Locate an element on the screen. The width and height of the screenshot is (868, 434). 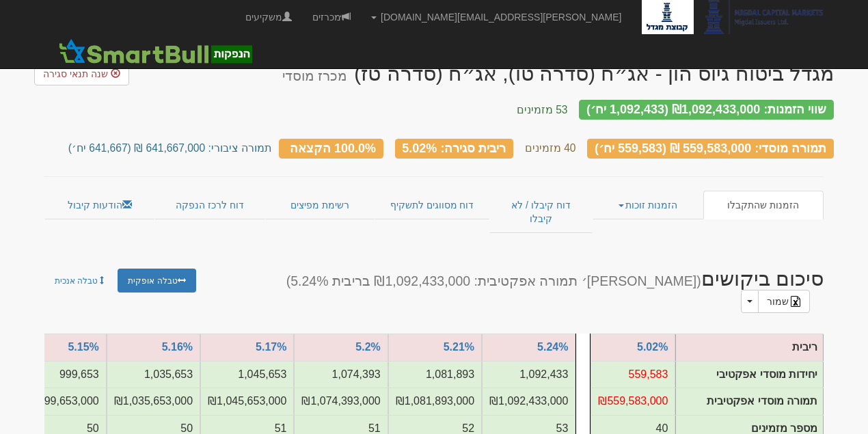
a: שנה תנאי סגירה is located at coordinates (81, 74).